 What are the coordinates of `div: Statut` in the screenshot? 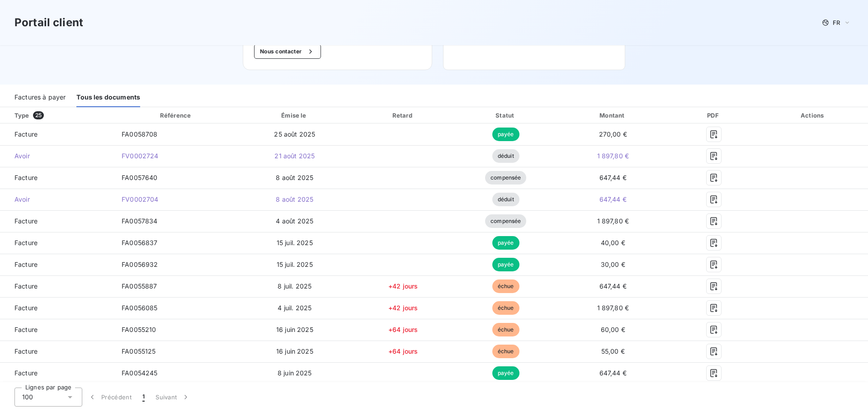 It's located at (506, 115).